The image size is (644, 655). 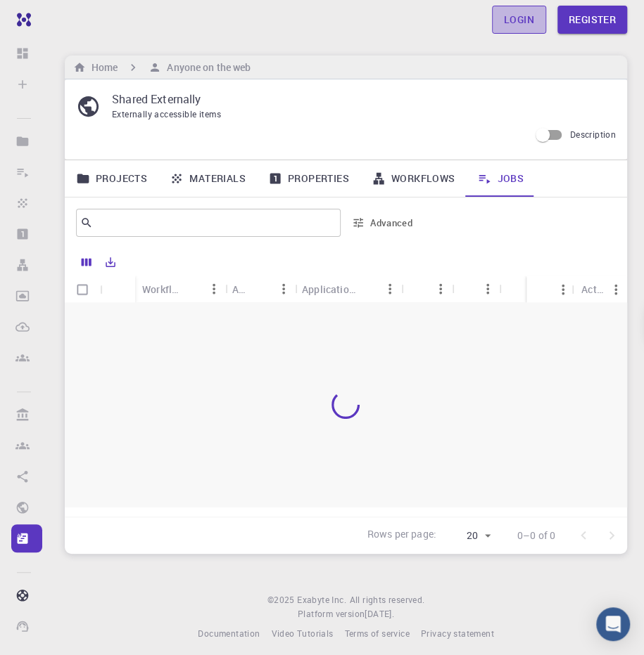 What do you see at coordinates (376, 633) in the screenshot?
I see `span: Terms of service` at bounding box center [376, 633].